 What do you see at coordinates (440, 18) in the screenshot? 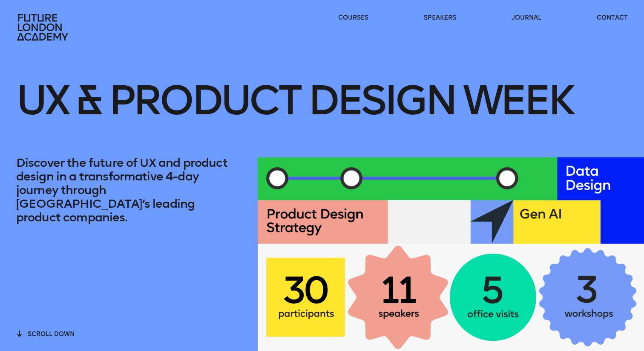
I see `a: speakers` at bounding box center [440, 18].